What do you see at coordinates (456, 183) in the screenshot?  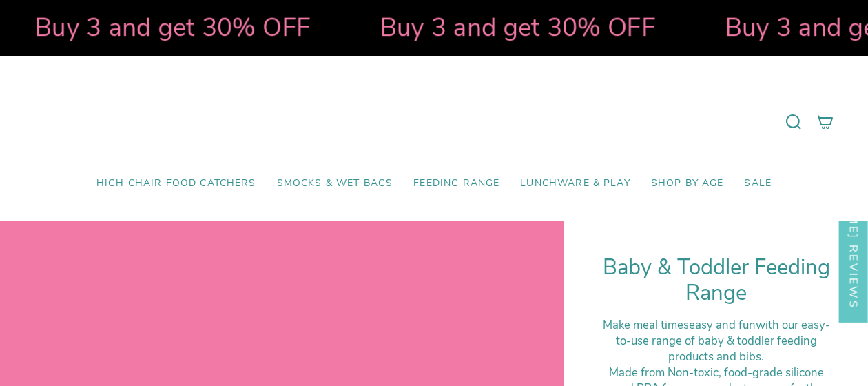 I see `a: Feeding Range` at bounding box center [456, 183].